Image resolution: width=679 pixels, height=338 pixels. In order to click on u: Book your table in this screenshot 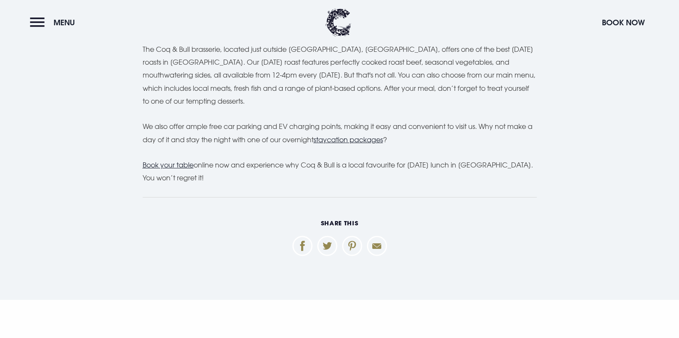, I will do `click(168, 165)`.